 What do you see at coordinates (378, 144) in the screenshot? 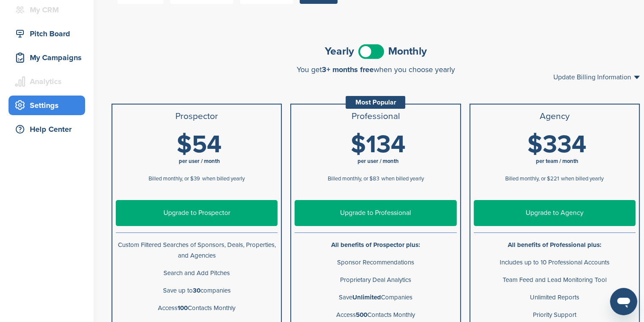
I see `span: $134` at bounding box center [378, 144].